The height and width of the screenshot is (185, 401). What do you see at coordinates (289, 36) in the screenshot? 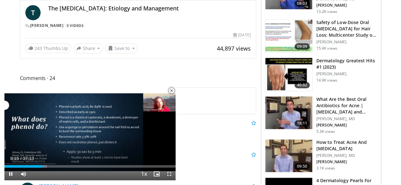
I see `img: 83a686ce-4f43-4faf-a3e0-1f3ad054bd57.150x105_q85_crop-smart_upscale.jpg` at bounding box center [289, 36].